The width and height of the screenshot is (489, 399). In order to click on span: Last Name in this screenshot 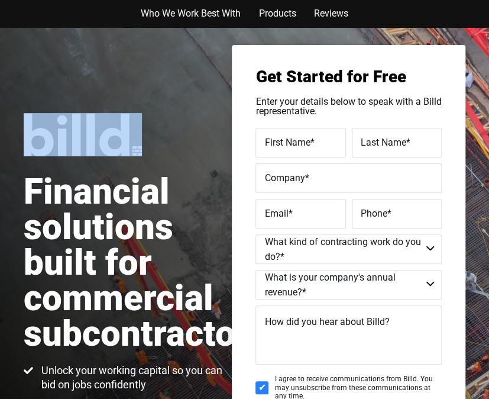, I will do `click(383, 142)`.